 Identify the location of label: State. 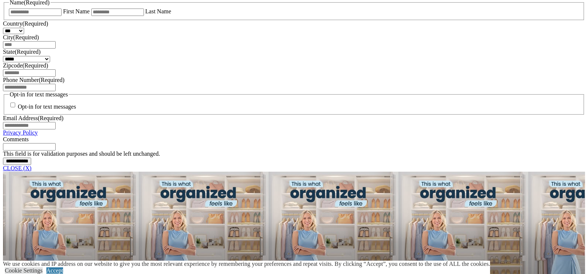
(22, 52).